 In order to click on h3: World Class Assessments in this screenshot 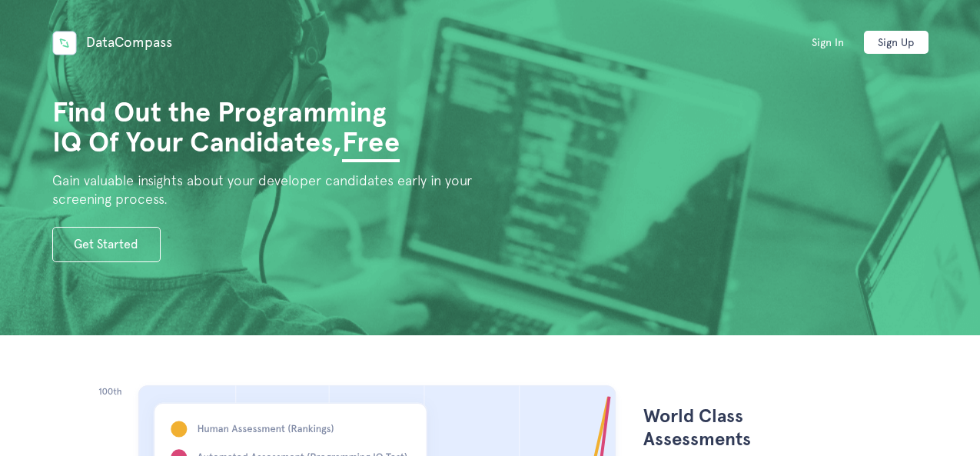, I will do `click(713, 427)`.